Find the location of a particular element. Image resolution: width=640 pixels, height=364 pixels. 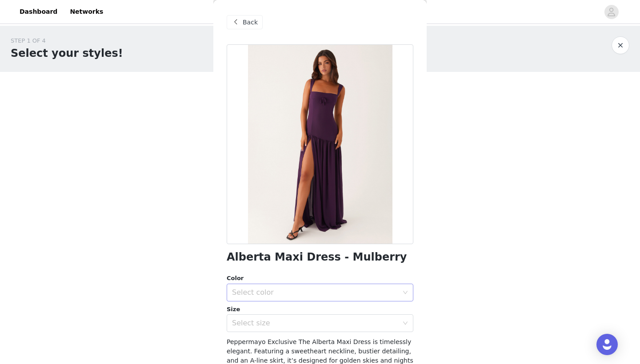

h1: Select your styles! is located at coordinates (67, 53).